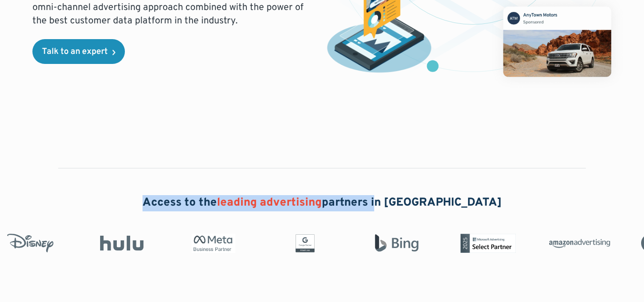 The height and width of the screenshot is (302, 644). What do you see at coordinates (300, 243) in the screenshot?
I see `img: Google Partner` at bounding box center [300, 243].